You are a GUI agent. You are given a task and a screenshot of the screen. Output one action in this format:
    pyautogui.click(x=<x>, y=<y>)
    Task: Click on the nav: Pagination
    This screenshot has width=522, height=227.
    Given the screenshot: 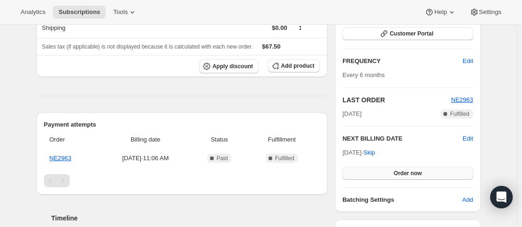 What is the action you would take?
    pyautogui.click(x=182, y=181)
    